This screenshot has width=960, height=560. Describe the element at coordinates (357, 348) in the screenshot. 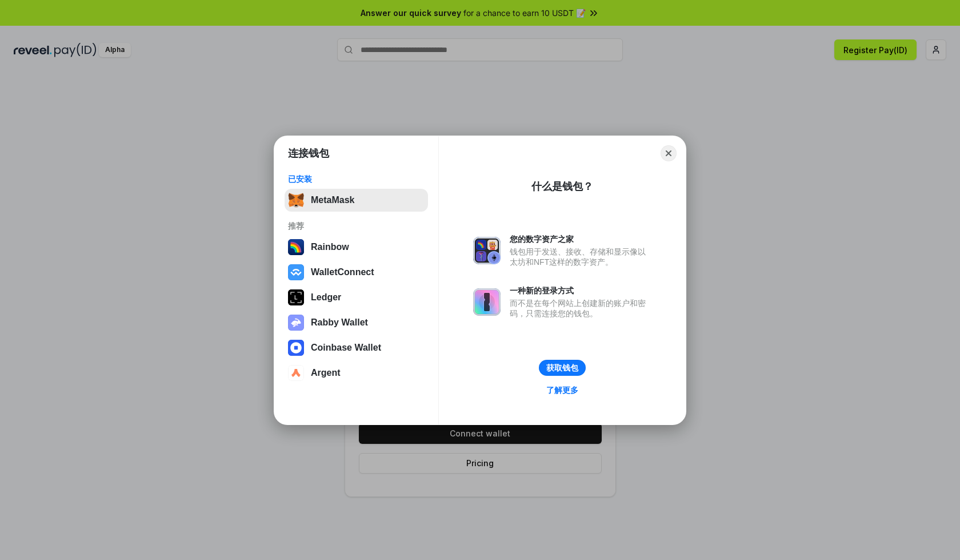

I see `button: Coinbase Wallet` at that location.